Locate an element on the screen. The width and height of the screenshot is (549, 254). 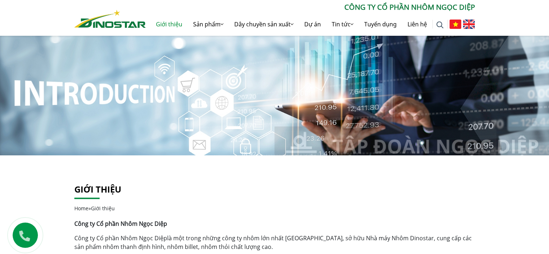
img: search is located at coordinates (440, 25).